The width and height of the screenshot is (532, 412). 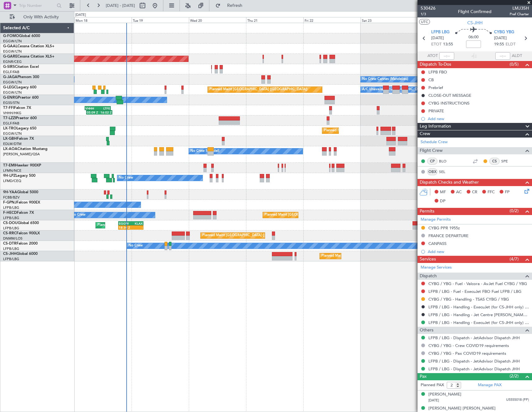 I want to click on a: G-GARECessna Citation XLS+, so click(x=28, y=57).